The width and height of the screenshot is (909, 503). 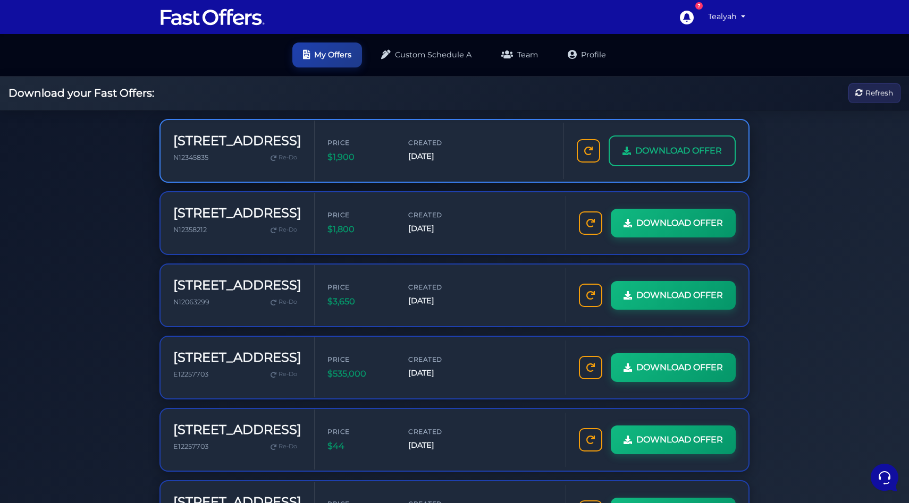 What do you see at coordinates (191, 157) in the screenshot?
I see `span: N12345835` at bounding box center [191, 157].